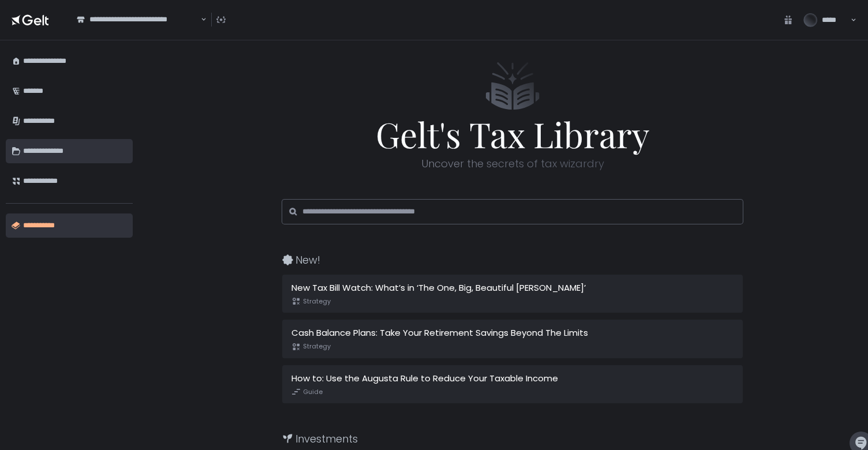  What do you see at coordinates (138, 20) in the screenshot?
I see `div: Search for option` at bounding box center [138, 20].